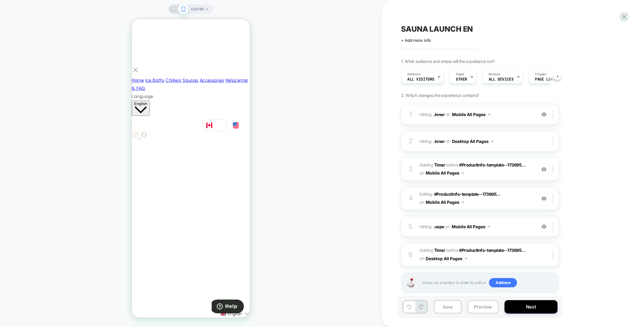 This screenshot has height=327, width=644. I want to click on span: OTHER, so click(461, 80).